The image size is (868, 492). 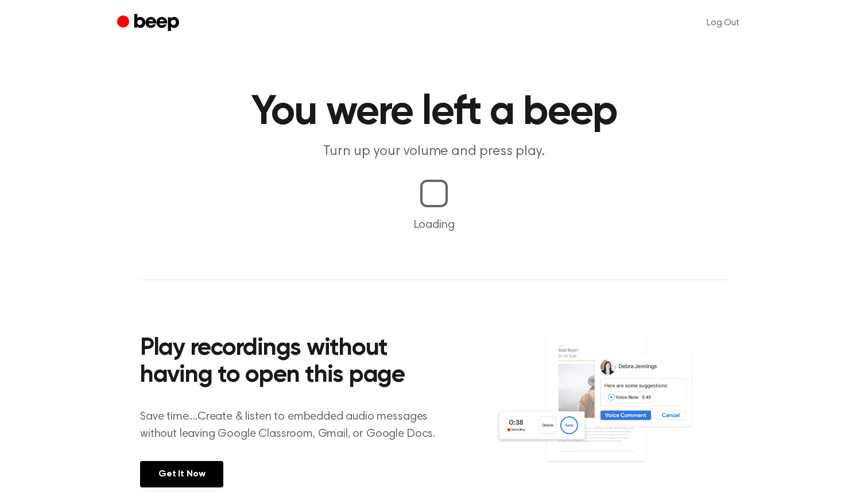 I want to click on a: Get It Now, so click(x=181, y=474).